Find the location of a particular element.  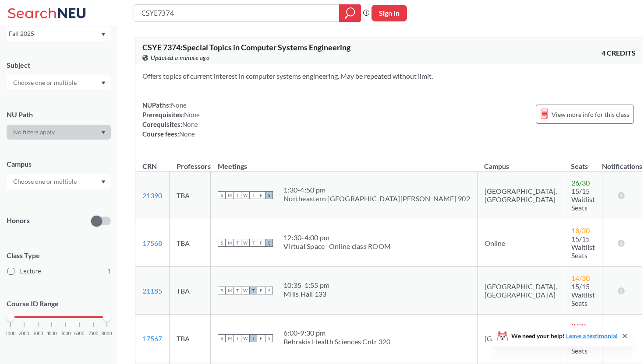

div: NUPaths: Prerequisites: Corequisites: Course fees: is located at coordinates (171, 120).